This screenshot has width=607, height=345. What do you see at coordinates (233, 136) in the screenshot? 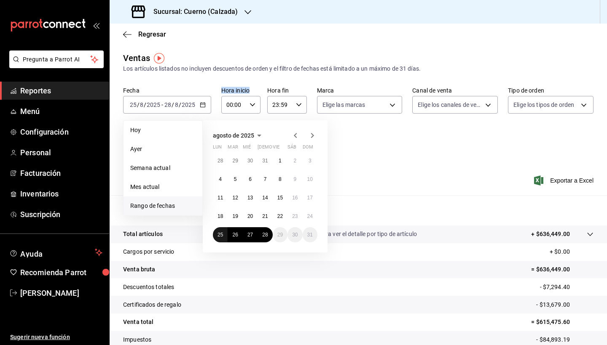
I see `span: agosto de 2025` at bounding box center [233, 136].